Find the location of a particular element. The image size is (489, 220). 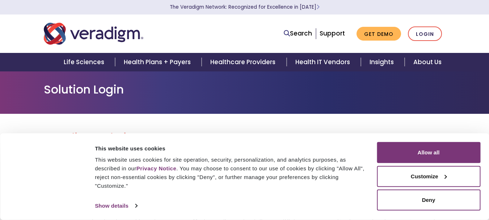

h2: Veradigm Solutions is located at coordinates (245, 137).